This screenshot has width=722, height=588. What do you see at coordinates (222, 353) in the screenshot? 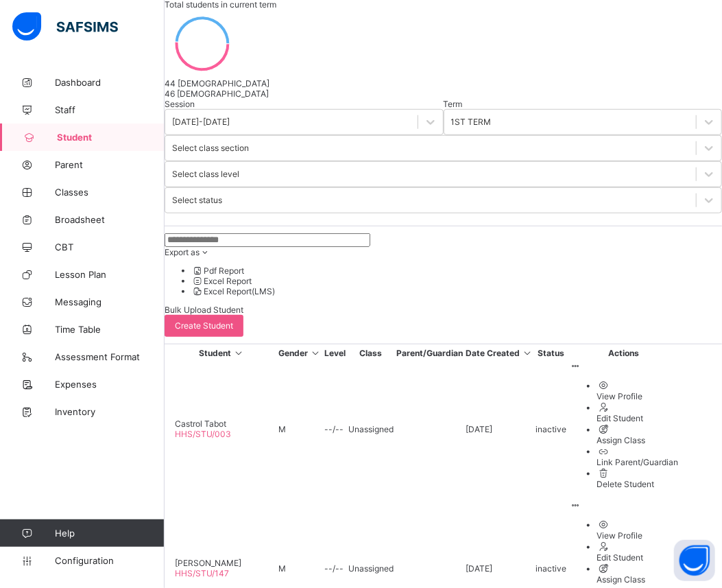
I see `th: Student` at bounding box center [222, 353].